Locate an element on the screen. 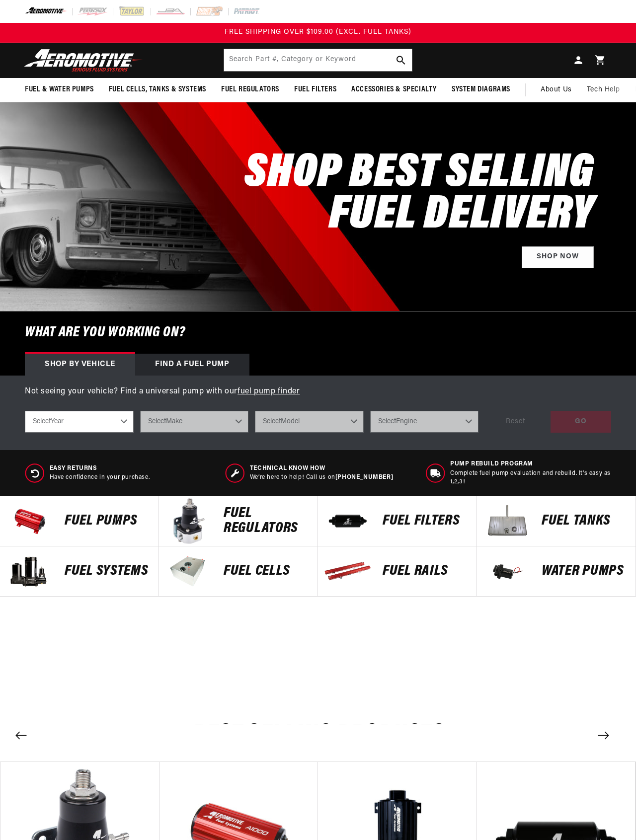 The height and width of the screenshot is (840, 636). summary: Fuel Regulators is located at coordinates (250, 89).